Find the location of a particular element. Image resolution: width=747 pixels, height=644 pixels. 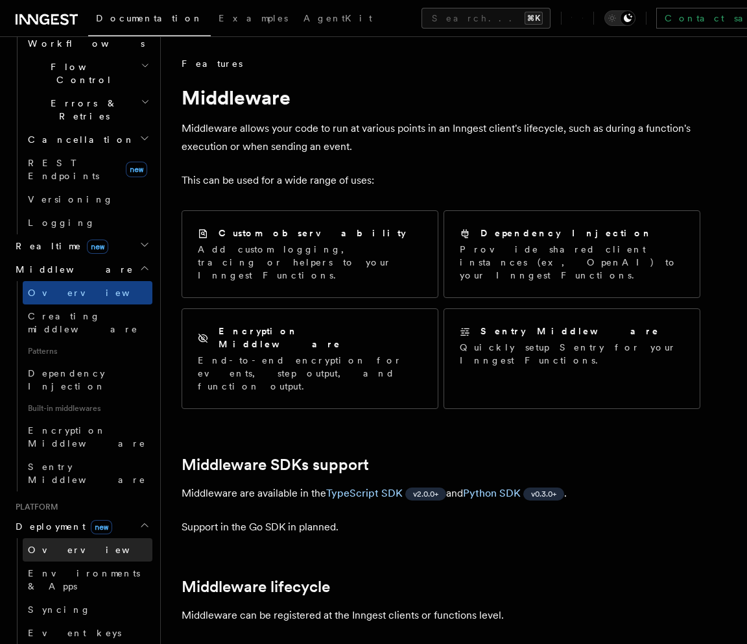

h2: Dependency Injection is located at coordinates (566, 233).